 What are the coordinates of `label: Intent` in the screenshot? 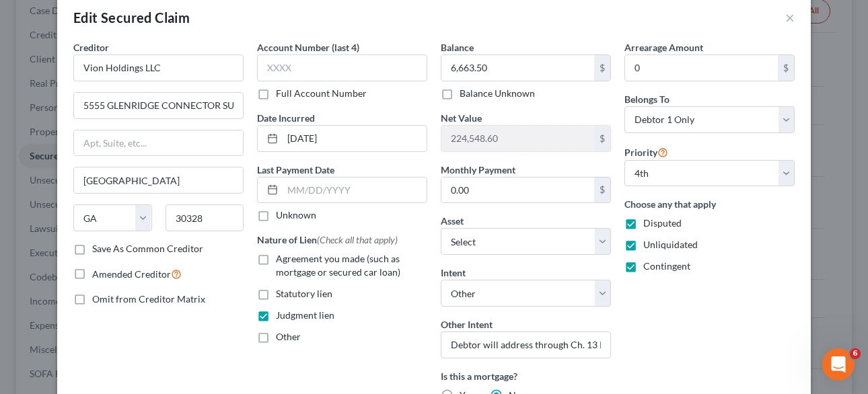 It's located at (453, 273).